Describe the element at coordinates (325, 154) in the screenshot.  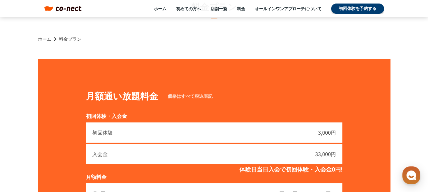
I see `p: 33,000円` at that location.